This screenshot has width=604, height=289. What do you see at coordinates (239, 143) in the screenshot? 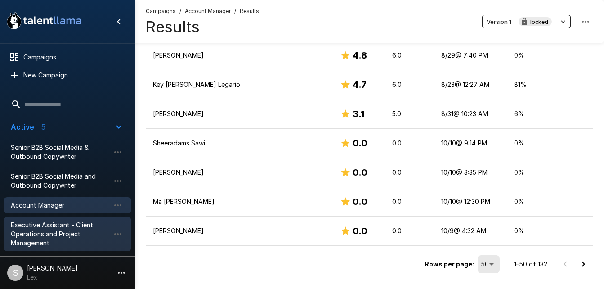
I see `p: Sheeradams Sawi` at bounding box center [239, 143].